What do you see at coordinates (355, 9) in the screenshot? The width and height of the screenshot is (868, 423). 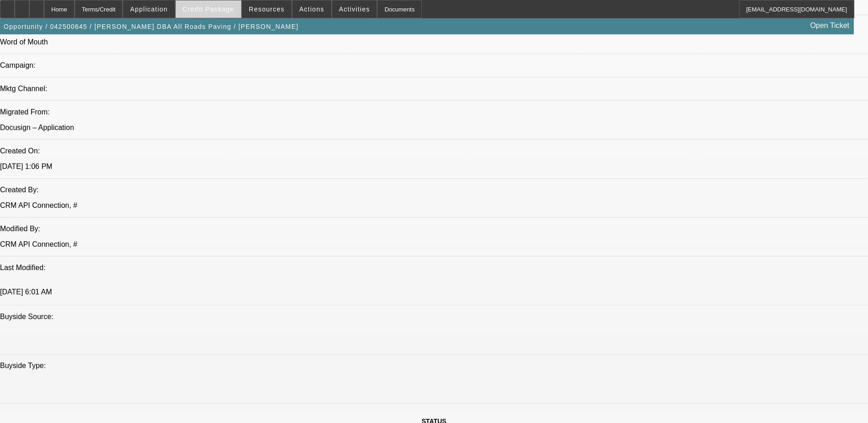 I see `button: Activities` at bounding box center [355, 9].